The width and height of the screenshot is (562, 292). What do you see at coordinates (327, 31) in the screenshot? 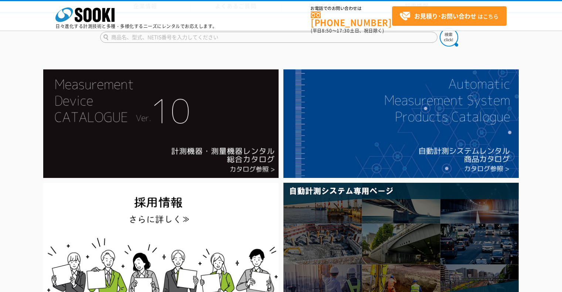
I see `span: 8:50` at bounding box center [327, 31].